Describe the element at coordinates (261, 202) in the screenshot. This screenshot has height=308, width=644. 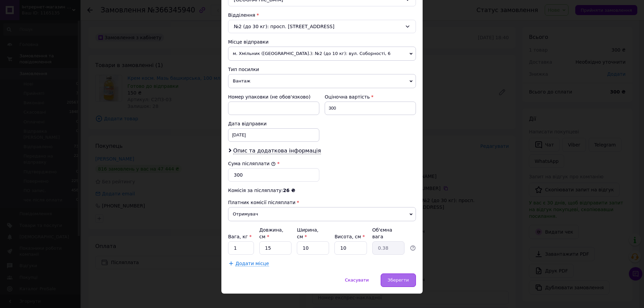
I see `span: Платник комісії післяплати` at that location.